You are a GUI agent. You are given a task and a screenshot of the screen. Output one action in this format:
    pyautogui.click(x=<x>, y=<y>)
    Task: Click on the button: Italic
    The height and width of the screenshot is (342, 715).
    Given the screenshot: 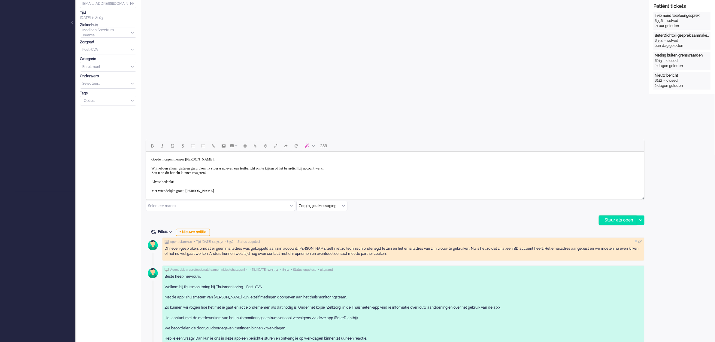 What is the action you would take?
    pyautogui.click(x=163, y=146)
    